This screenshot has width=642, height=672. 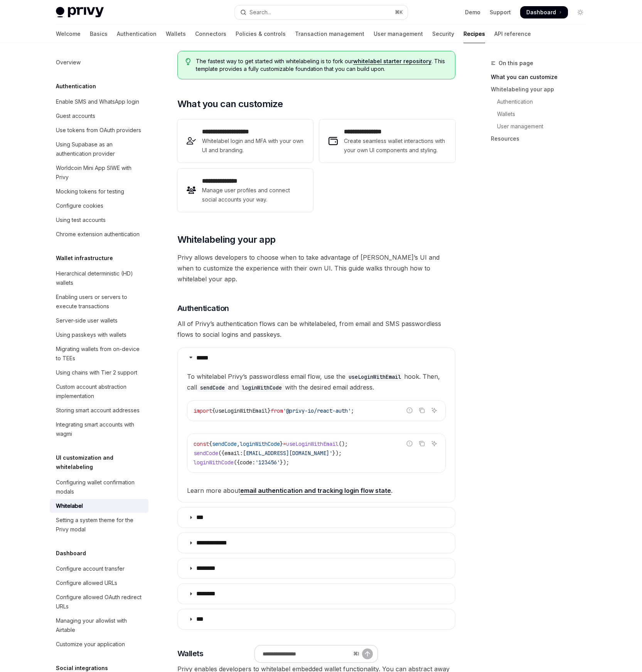 What do you see at coordinates (392, 61) in the screenshot?
I see `a: whitelabel starter repository` at bounding box center [392, 61].